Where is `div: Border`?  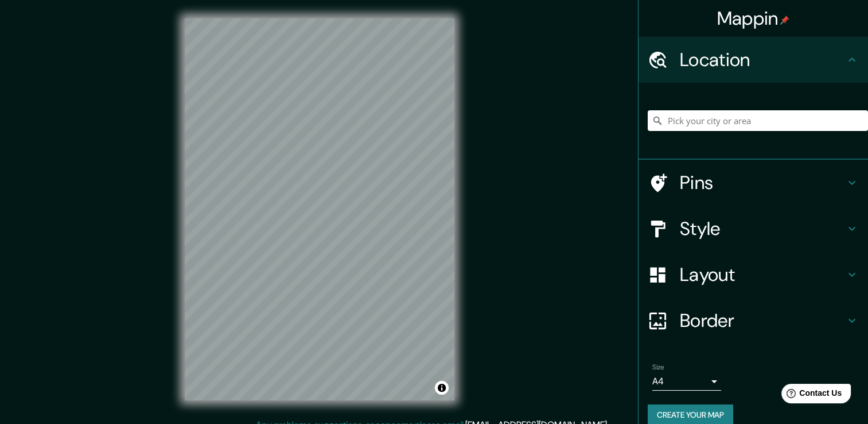
div: Border is located at coordinates (753, 320).